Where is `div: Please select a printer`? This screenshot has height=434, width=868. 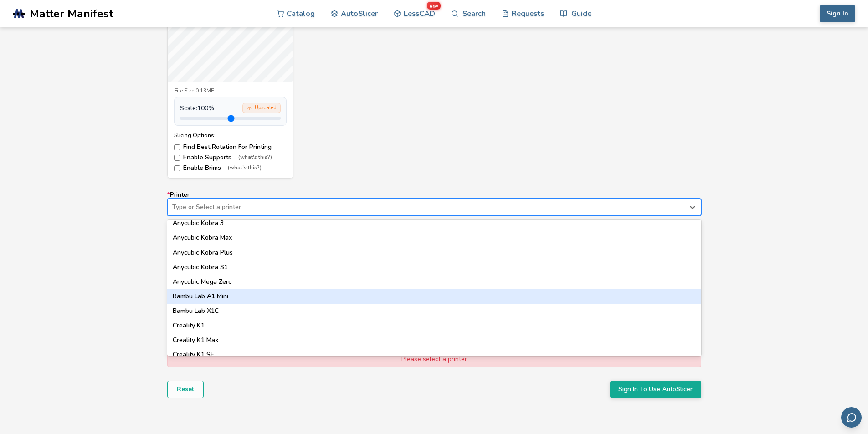
div: Please select a printer is located at coordinates (434, 359).